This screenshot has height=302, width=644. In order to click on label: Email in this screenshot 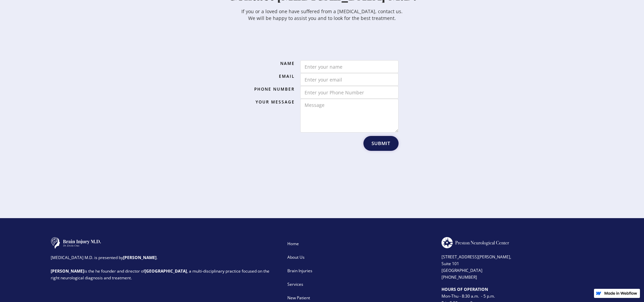, I will do `click(270, 76)`.